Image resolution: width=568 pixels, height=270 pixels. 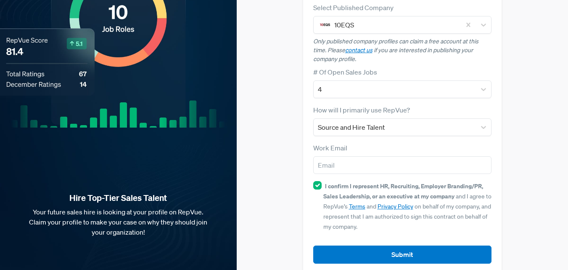 What do you see at coordinates (53, 52) in the screenshot?
I see `div: Domain Overview` at bounding box center [53, 52].